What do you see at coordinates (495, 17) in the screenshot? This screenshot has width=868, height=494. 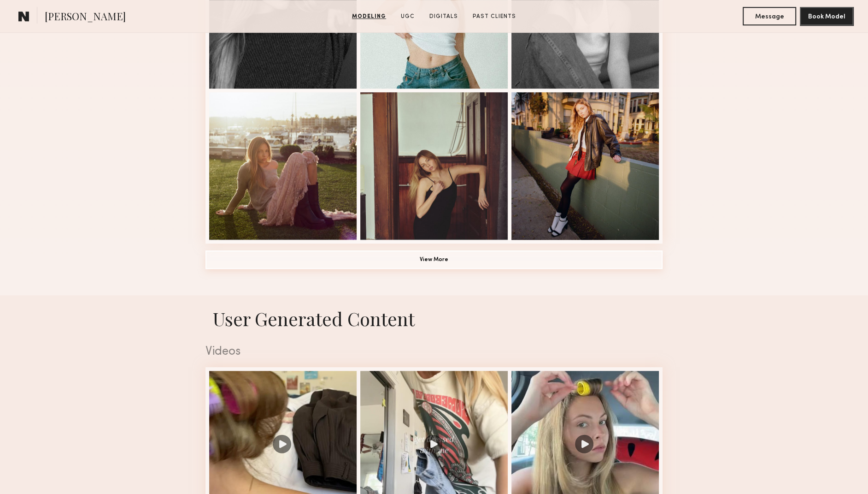 I see `a: Past Clients` at bounding box center [495, 17].